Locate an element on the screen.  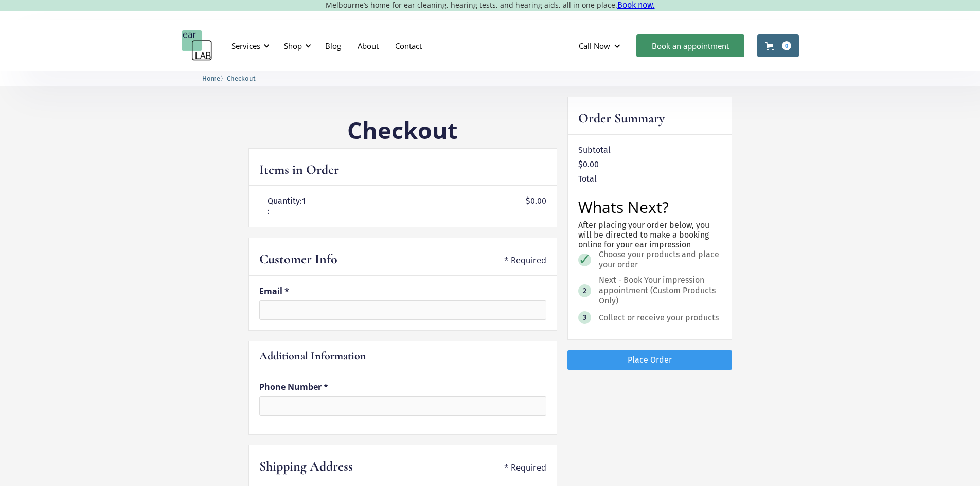
h3: Order Summary is located at coordinates (621, 119).